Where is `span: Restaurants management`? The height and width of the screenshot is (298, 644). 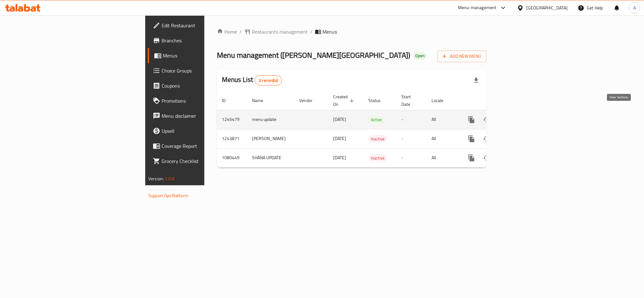 span: Restaurants management is located at coordinates (280, 32).